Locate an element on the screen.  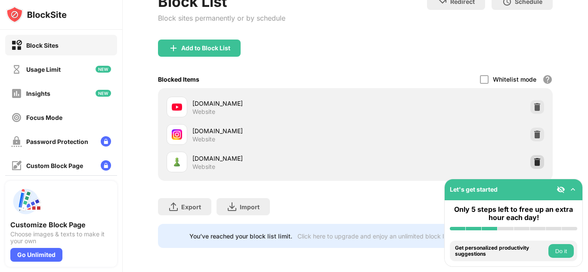
img: insights-off.svg is located at coordinates (16, 93).